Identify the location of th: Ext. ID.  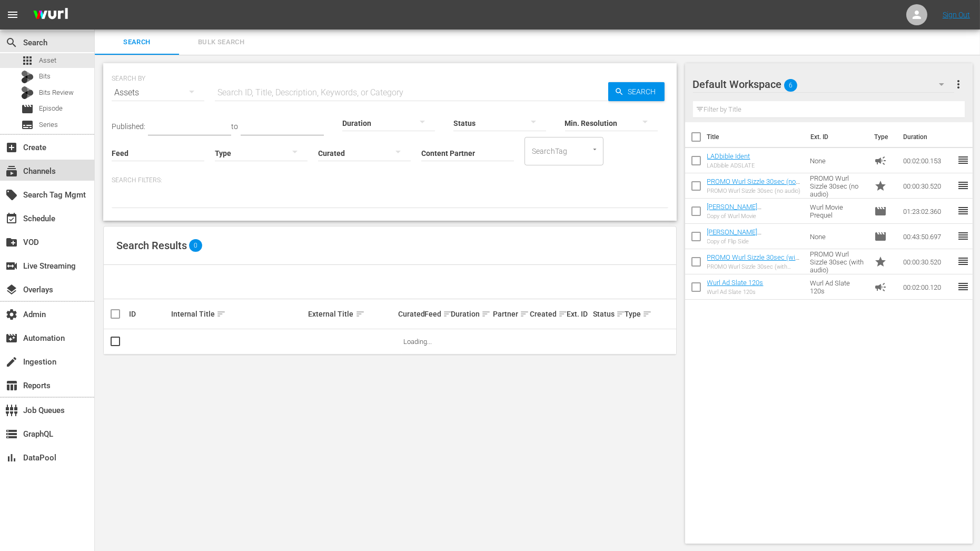
(836, 137).